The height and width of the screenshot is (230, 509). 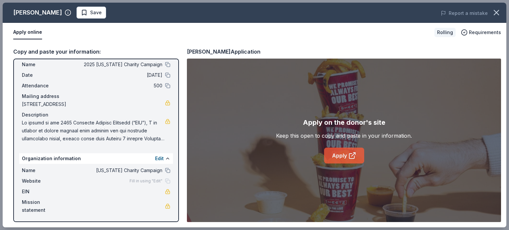 I want to click on div: Description, so click(x=96, y=115).